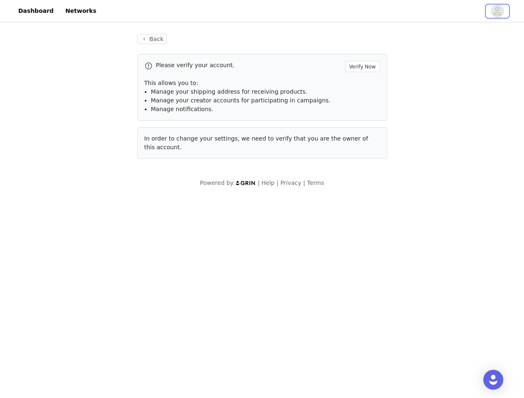 Image resolution: width=524 pixels, height=398 pixels. I want to click on span: In order to change your settings, we need to verify that you are the owner of this account., so click(256, 143).